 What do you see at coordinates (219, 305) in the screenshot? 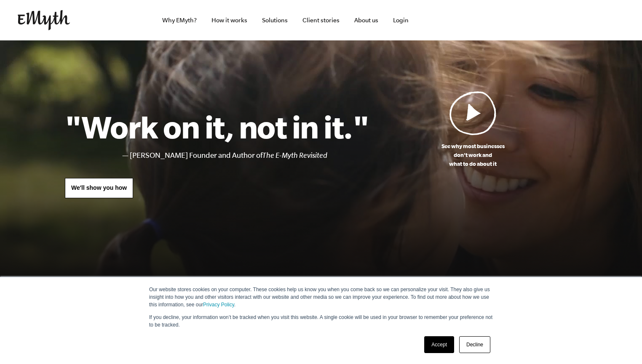
I see `a: Privacy Policy` at bounding box center [219, 305].